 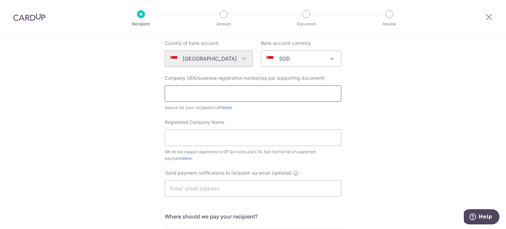 What do you see at coordinates (21, 8) in the screenshot?
I see `span: Help` at bounding box center [21, 8].